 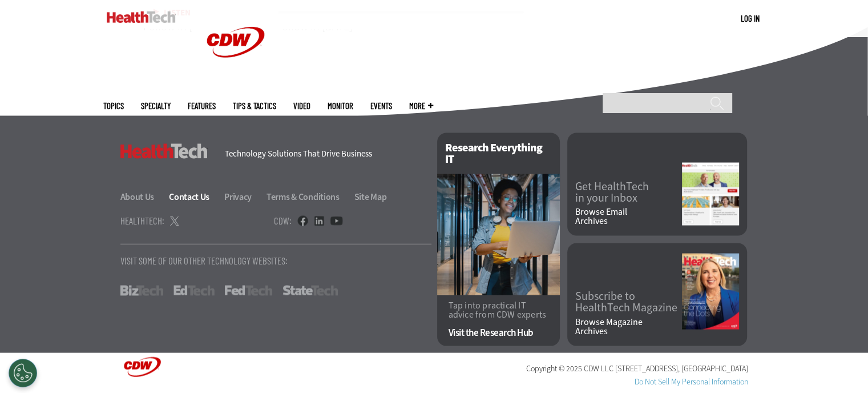 I want to click on h3: HealthTech, so click(x=163, y=151).